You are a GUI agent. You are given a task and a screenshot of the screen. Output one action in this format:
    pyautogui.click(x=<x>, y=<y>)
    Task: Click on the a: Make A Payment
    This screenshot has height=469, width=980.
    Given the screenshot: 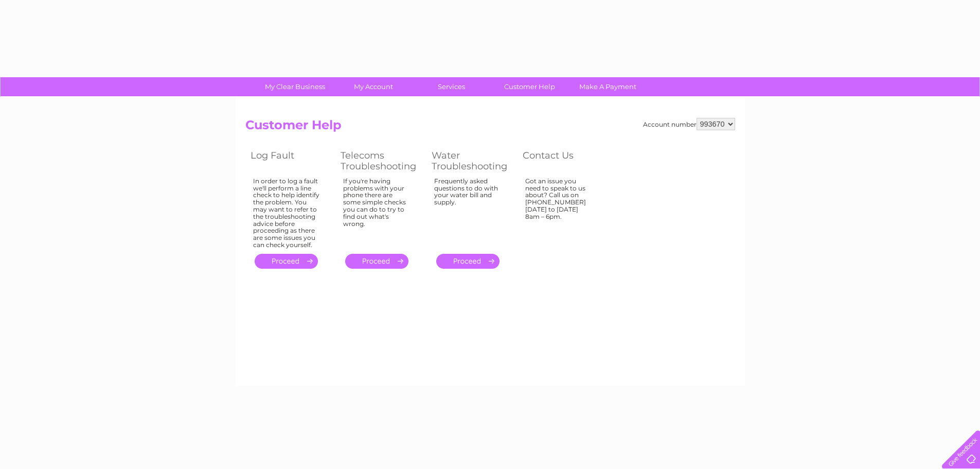 What is the action you would take?
    pyautogui.click(x=607, y=87)
    